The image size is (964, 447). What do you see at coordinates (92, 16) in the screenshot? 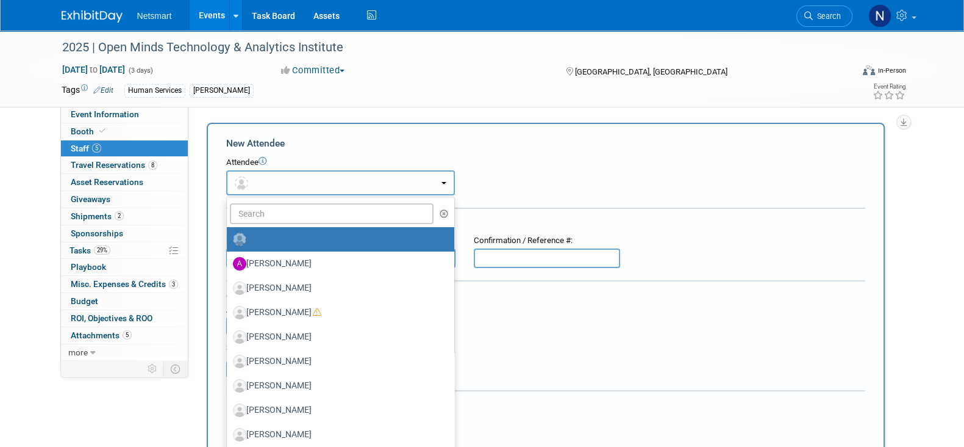
I see `img: ExhibitDay` at bounding box center [92, 16].